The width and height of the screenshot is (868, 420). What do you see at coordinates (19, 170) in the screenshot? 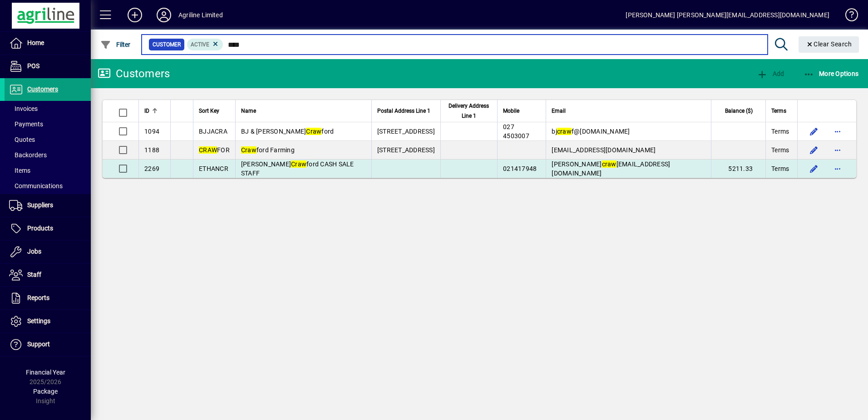
I see `span: Items` at bounding box center [19, 170].